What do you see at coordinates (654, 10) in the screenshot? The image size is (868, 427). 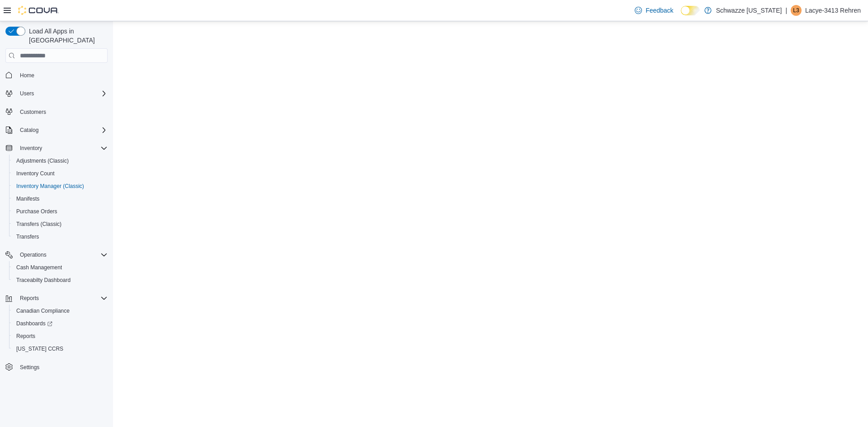 I see `a: Feedback` at bounding box center [654, 10].